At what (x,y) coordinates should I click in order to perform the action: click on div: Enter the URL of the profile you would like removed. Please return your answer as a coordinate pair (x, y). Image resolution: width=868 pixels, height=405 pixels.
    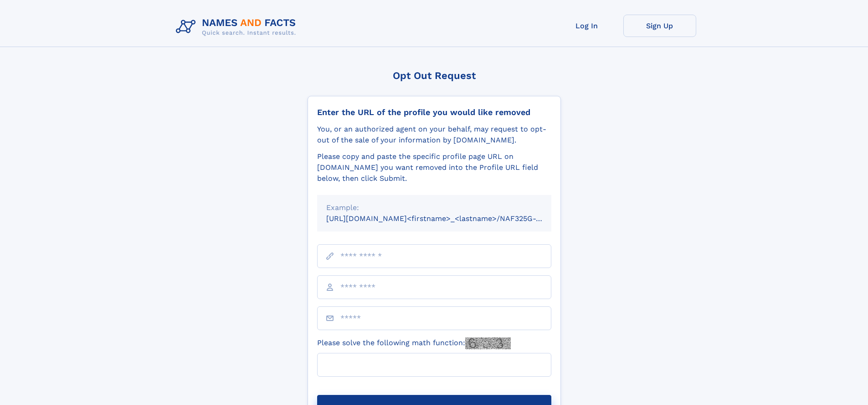
    Looking at the image, I should click on (434, 112).